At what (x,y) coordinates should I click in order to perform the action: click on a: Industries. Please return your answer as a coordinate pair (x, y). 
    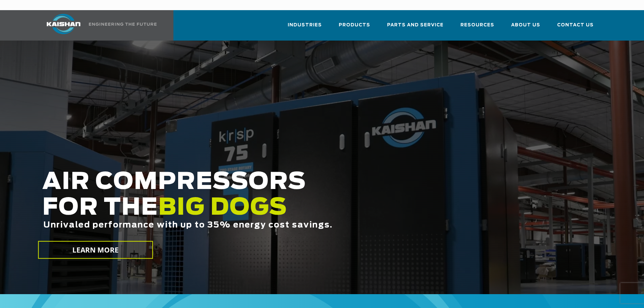
    Looking at the image, I should click on (305, 28).